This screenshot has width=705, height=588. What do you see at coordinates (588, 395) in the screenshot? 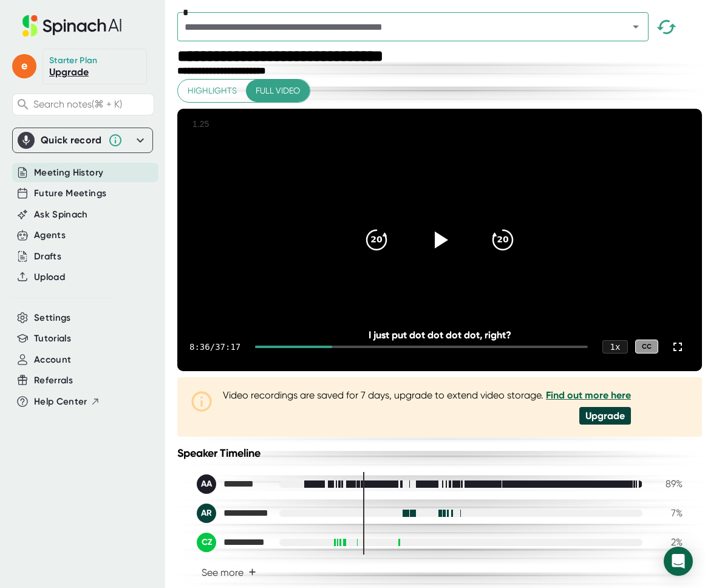
I see `a: Find out more here` at bounding box center [588, 395].